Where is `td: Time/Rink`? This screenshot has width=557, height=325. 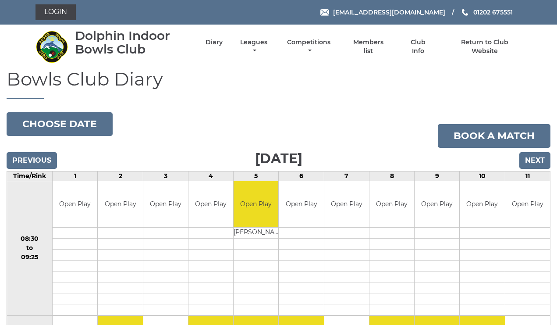 td: Time/Rink is located at coordinates (30, 176).